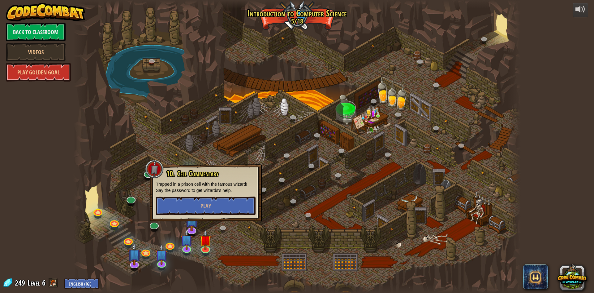 This screenshot has height=293, width=594. I want to click on span: Play, so click(206, 206).